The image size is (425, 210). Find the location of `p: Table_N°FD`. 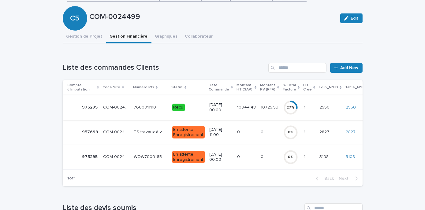

p: Table_N°FD is located at coordinates (356, 87).